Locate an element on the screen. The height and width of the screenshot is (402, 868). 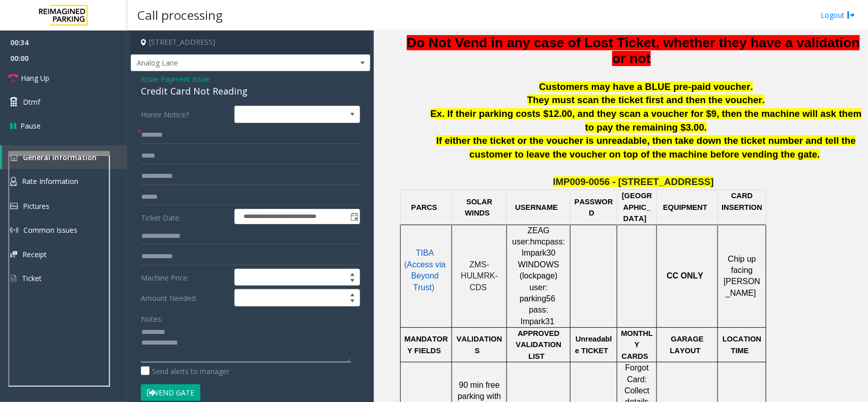
span: ZEAG user: is located at coordinates (531, 236).